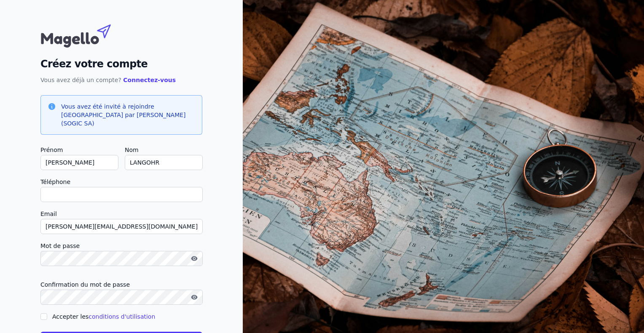 This screenshot has width=644, height=333. What do you see at coordinates (122, 317) in the screenshot?
I see `a: conditions d'utilisation` at bounding box center [122, 317].